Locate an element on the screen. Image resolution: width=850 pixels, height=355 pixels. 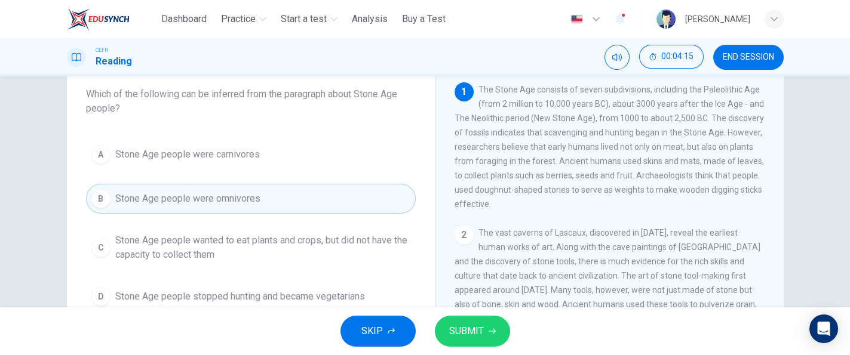
button: SKIP is located at coordinates (378, 332).